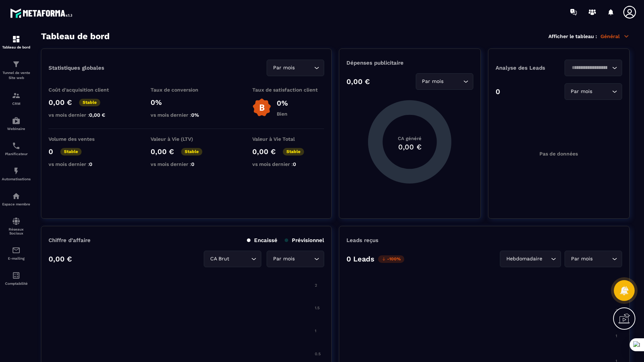  Describe the element at coordinates (16, 250) in the screenshot. I see `img: email` at that location.